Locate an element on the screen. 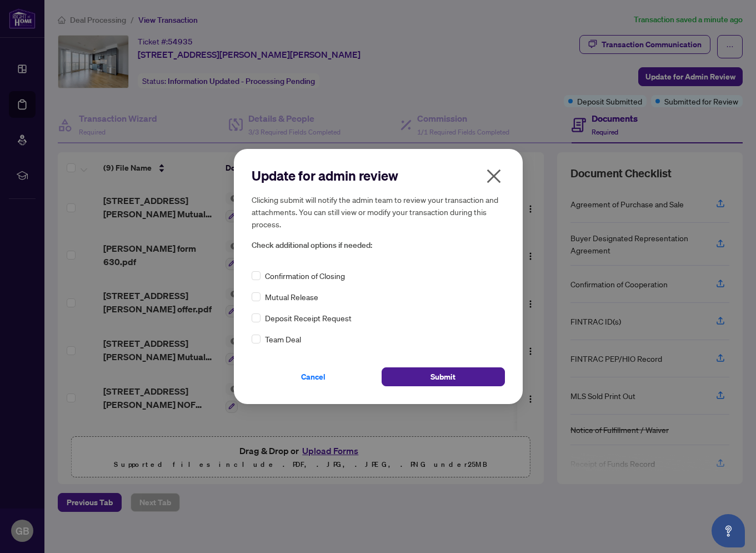 The width and height of the screenshot is (756, 553). button: Submit is located at coordinates (443, 376).